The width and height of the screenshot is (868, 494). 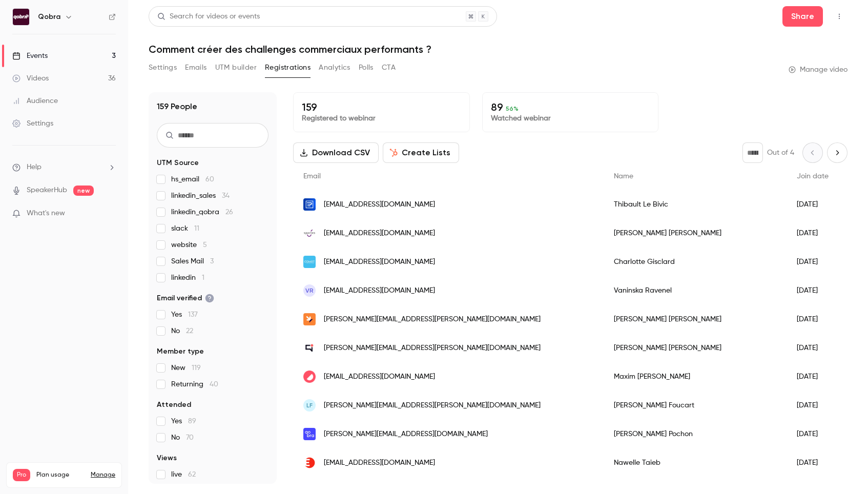 I want to click on span: 40, so click(x=214, y=385).